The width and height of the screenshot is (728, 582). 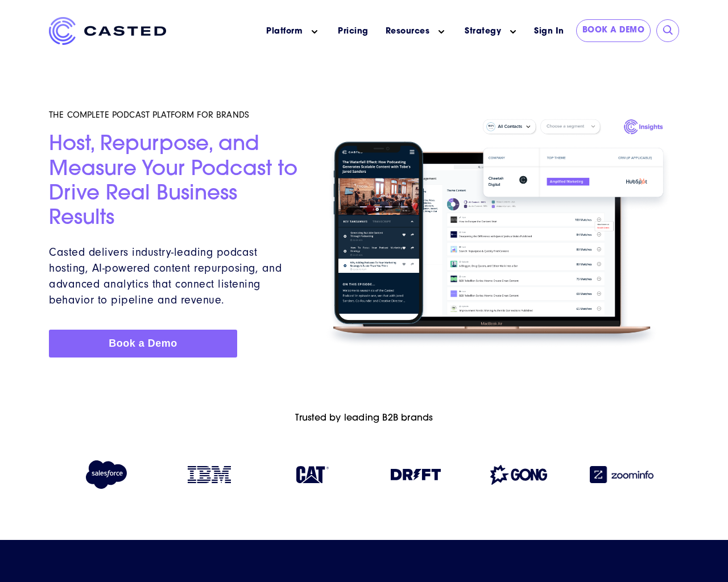 What do you see at coordinates (364, 418) in the screenshot?
I see `h6: Trusted by leading B2B brands` at bounding box center [364, 418].